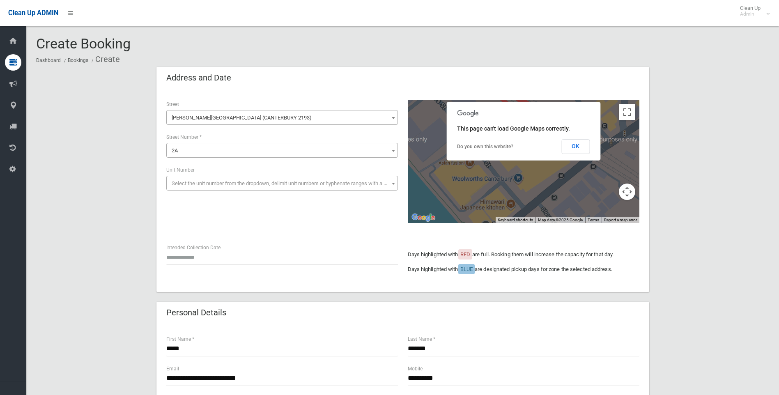 Image resolution: width=779 pixels, height=395 pixels. I want to click on span: RED, so click(465, 254).